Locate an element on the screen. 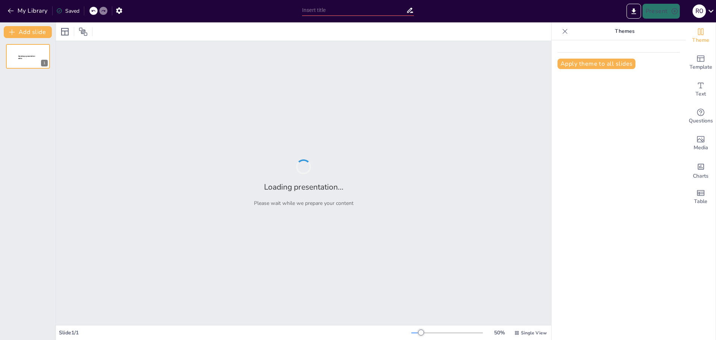 This screenshot has width=716, height=340. div: Add charts and graphs is located at coordinates (701, 170).